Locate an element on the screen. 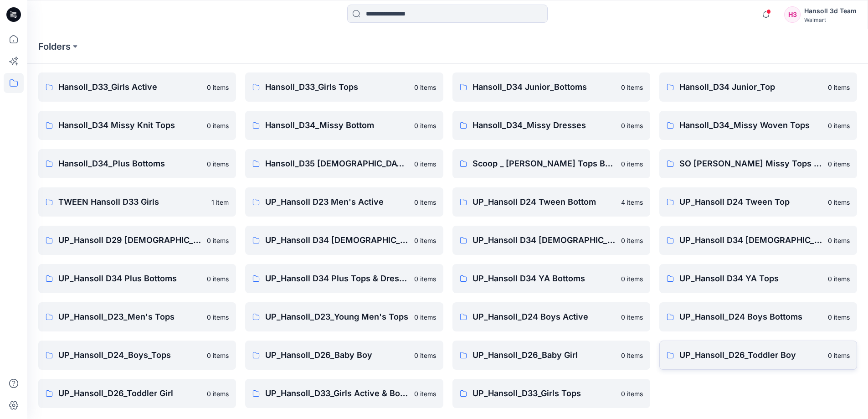 This screenshot has height=419, width=868. a: Folders is located at coordinates (54, 46).